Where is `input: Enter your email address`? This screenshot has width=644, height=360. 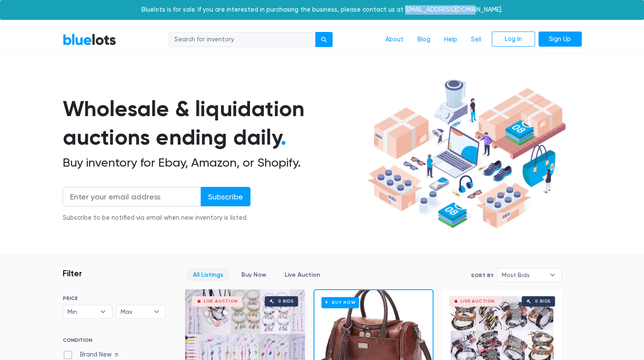
input: Enter your email address is located at coordinates (132, 197).